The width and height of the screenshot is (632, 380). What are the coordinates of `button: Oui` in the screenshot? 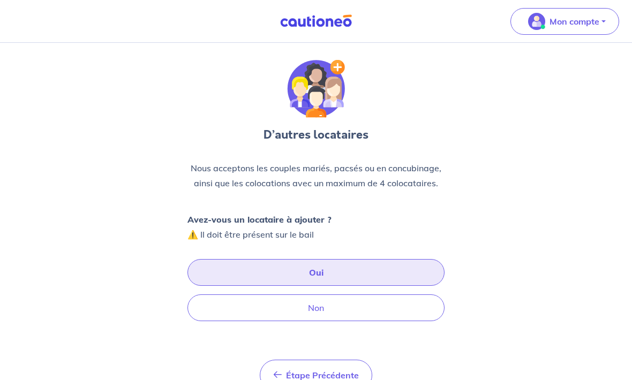 It's located at (316, 272).